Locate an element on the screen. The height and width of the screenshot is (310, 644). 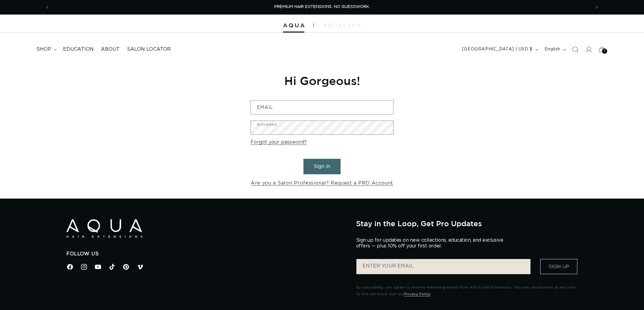
input: Email is located at coordinates (322, 108).